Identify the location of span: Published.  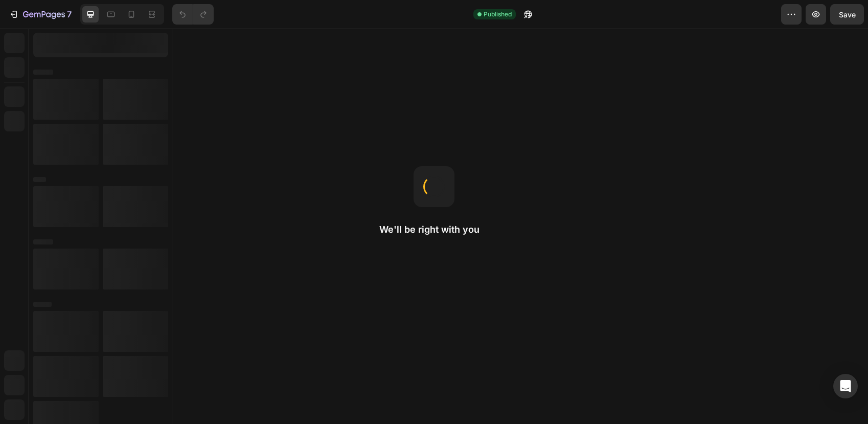
(498, 14).